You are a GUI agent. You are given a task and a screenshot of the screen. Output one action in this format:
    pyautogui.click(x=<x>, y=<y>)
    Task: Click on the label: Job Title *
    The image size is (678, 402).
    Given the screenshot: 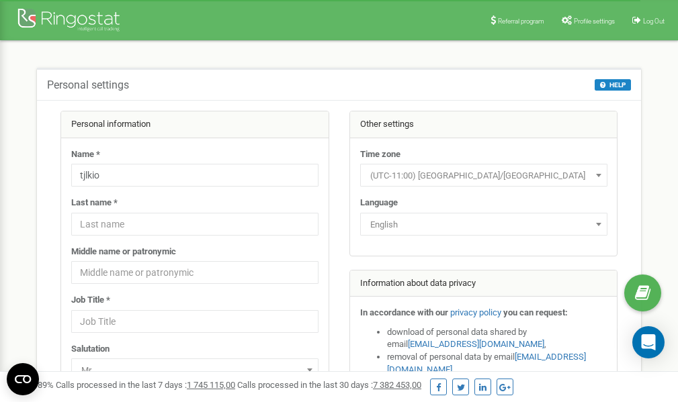 What is the action you would take?
    pyautogui.click(x=91, y=300)
    